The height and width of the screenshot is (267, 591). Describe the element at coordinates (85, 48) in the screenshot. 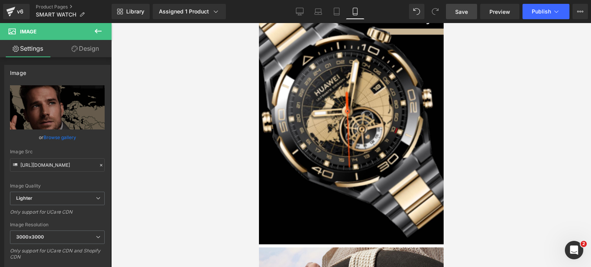

I see `a: Design` at that location.